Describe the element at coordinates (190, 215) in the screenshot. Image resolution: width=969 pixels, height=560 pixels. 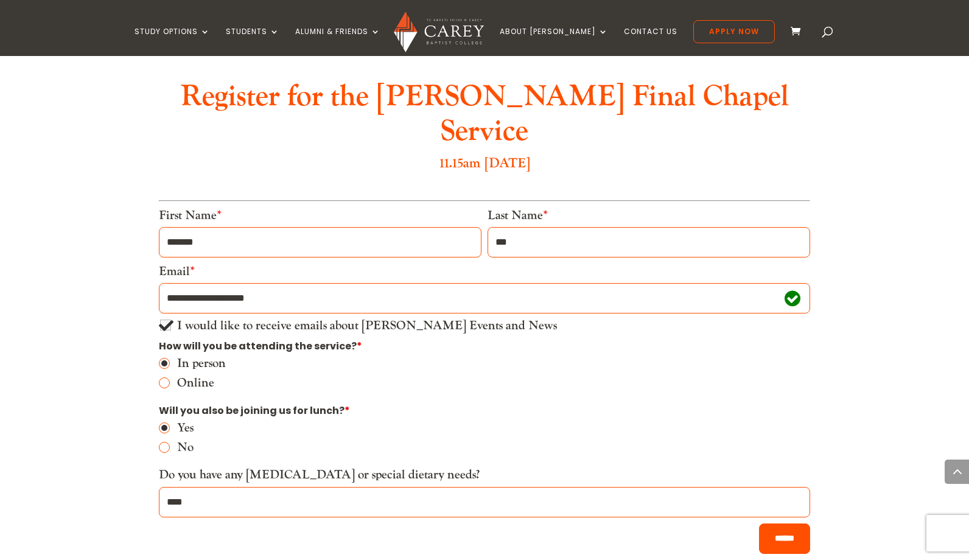
I see `label: First Name` at that location.